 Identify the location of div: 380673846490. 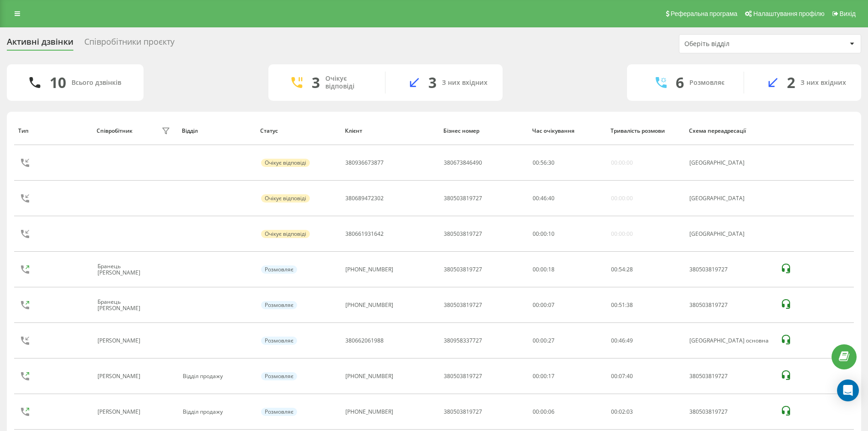
(463, 163).